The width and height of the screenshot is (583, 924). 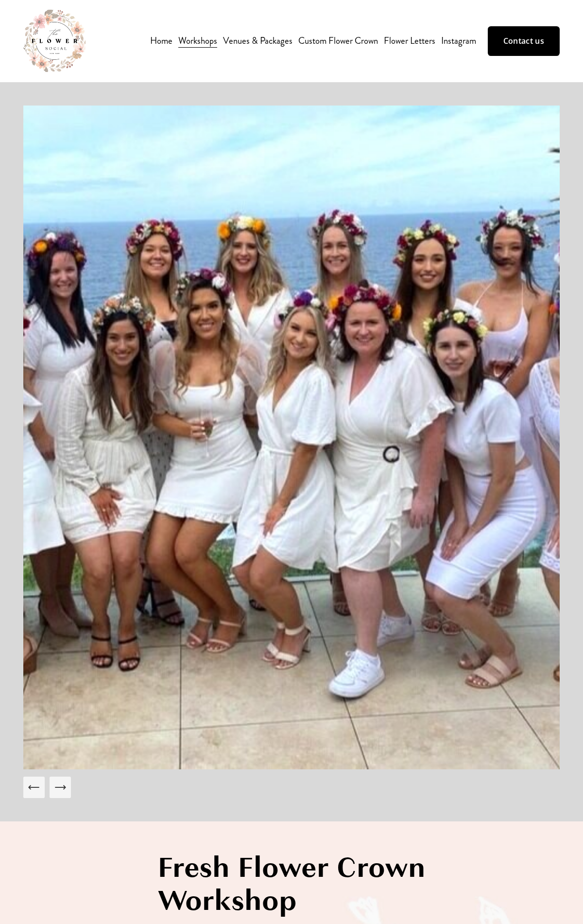 I want to click on a: Home, so click(x=161, y=41).